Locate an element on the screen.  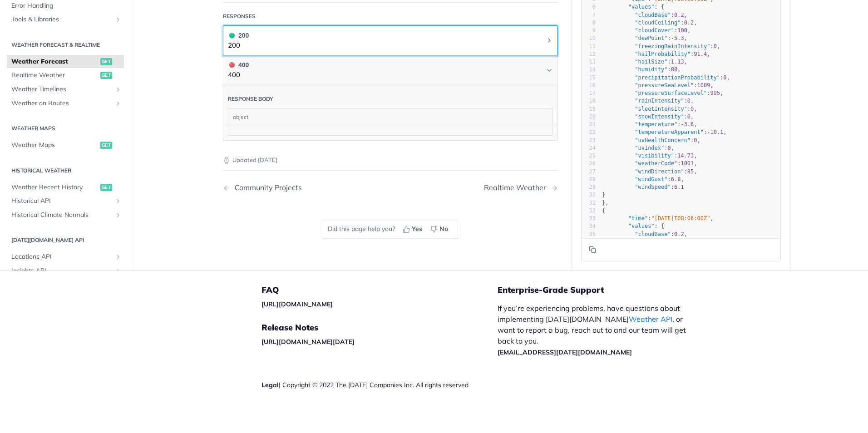
div: Response body is located at coordinates (250, 99).